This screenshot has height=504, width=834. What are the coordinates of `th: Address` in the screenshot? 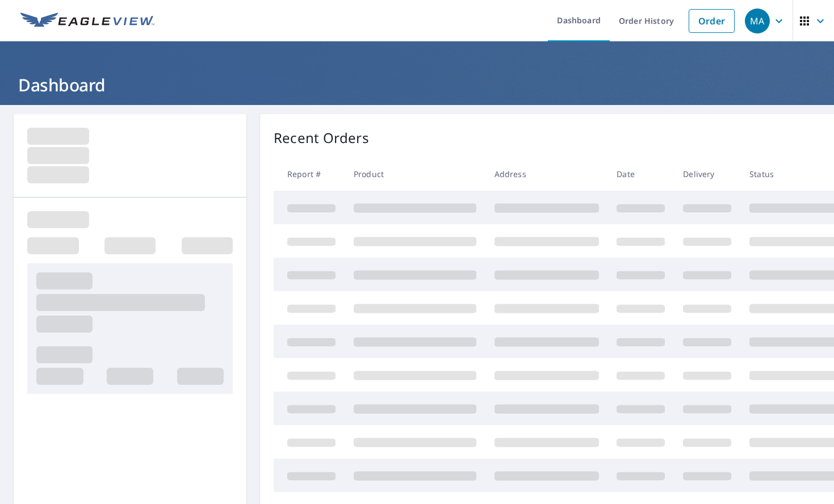 It's located at (546, 173).